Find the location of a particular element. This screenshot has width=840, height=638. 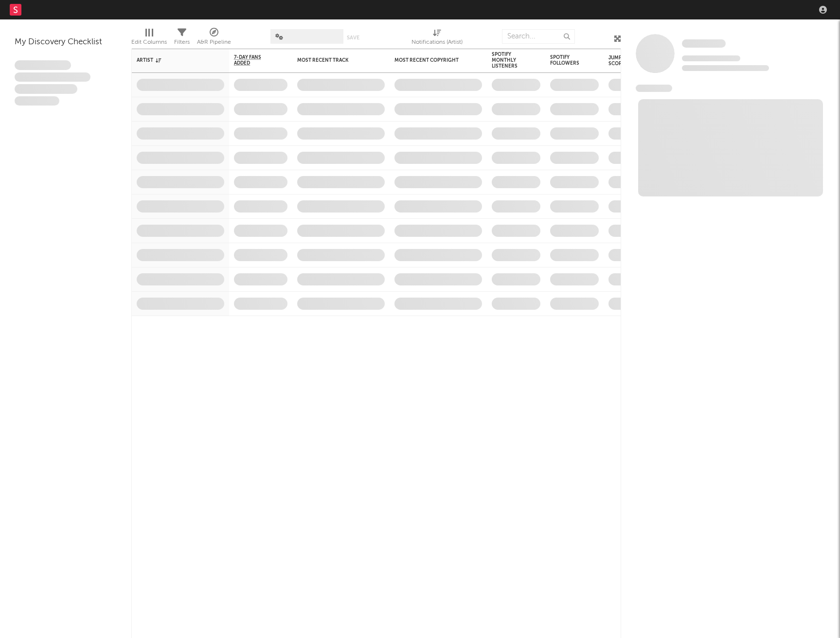

div: Spotify Monthly Listeners is located at coordinates (508, 60).